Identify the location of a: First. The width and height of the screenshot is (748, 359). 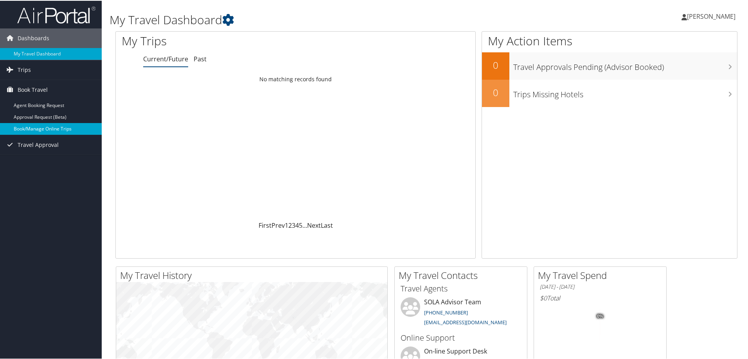
(265, 225).